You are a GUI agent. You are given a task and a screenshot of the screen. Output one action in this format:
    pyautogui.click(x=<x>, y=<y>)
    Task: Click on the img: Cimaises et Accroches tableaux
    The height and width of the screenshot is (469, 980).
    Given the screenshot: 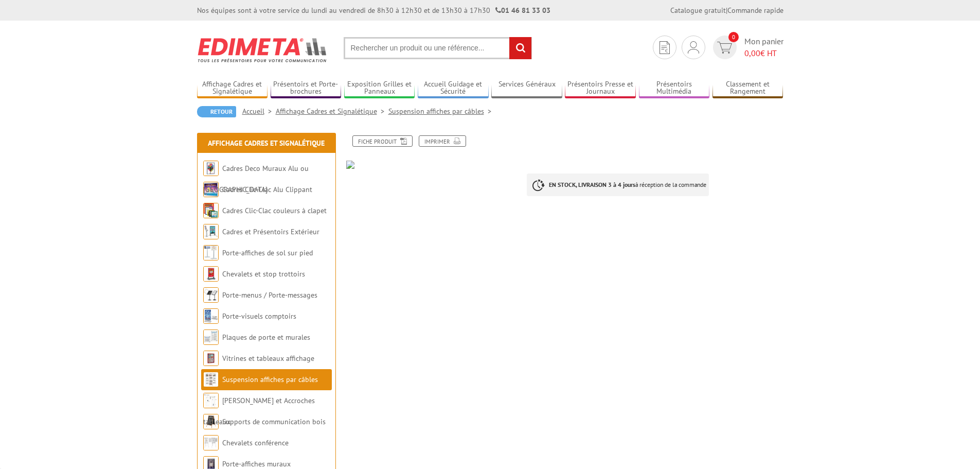 What is the action you would take?
    pyautogui.click(x=211, y=400)
    